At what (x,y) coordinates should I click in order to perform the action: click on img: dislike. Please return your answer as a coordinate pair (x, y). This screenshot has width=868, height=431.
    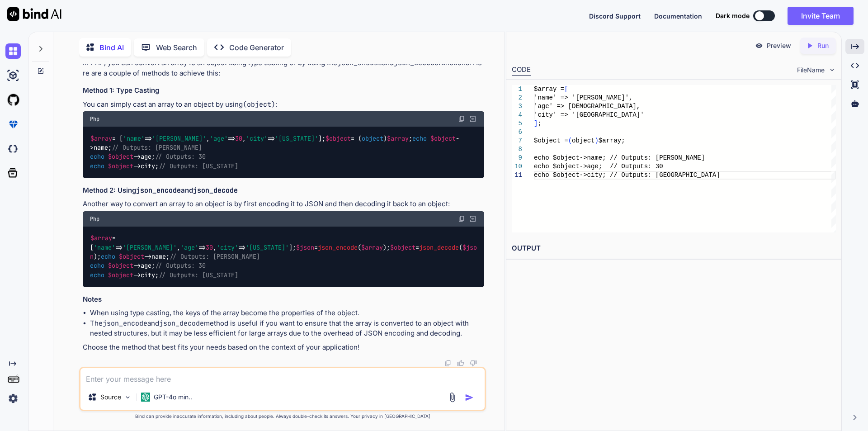
    Looking at the image, I should click on (473, 363).